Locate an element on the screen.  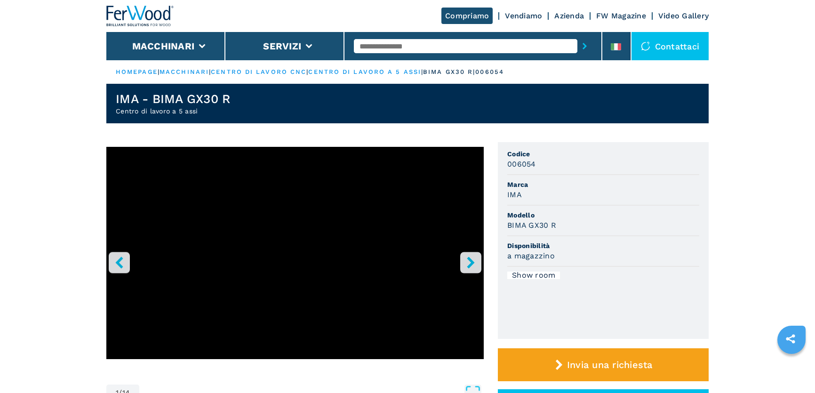
h3: 006054 is located at coordinates (521, 164).